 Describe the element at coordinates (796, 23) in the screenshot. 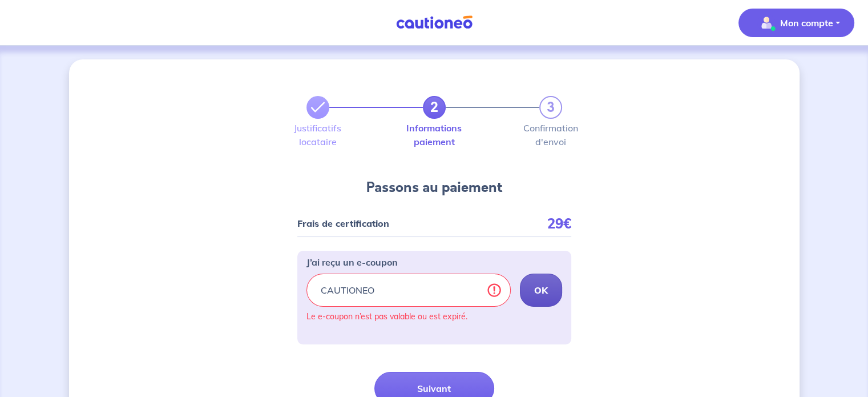

I see `button: illu_account_valid_menu.svgMon compte` at that location.